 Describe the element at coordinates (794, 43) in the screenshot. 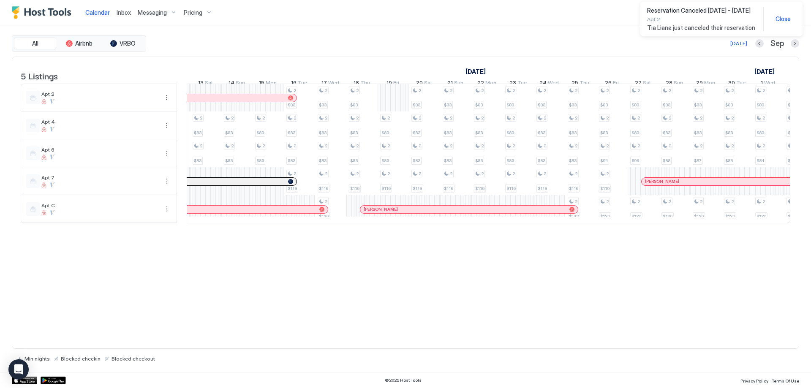

I see `button: Next month` at that location.